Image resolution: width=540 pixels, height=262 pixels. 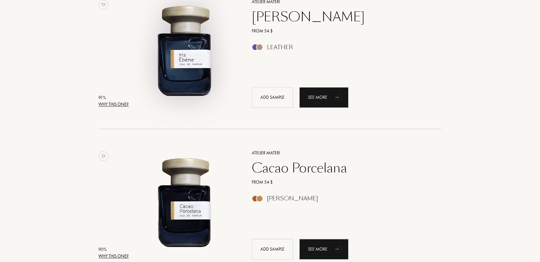 I want to click on div: 91 %, so click(x=114, y=98).